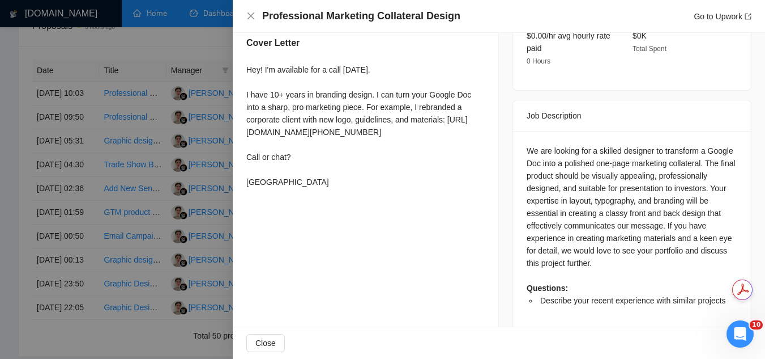 The image size is (765, 359). What do you see at coordinates (748, 16) in the screenshot?
I see `span: export` at bounding box center [748, 16].